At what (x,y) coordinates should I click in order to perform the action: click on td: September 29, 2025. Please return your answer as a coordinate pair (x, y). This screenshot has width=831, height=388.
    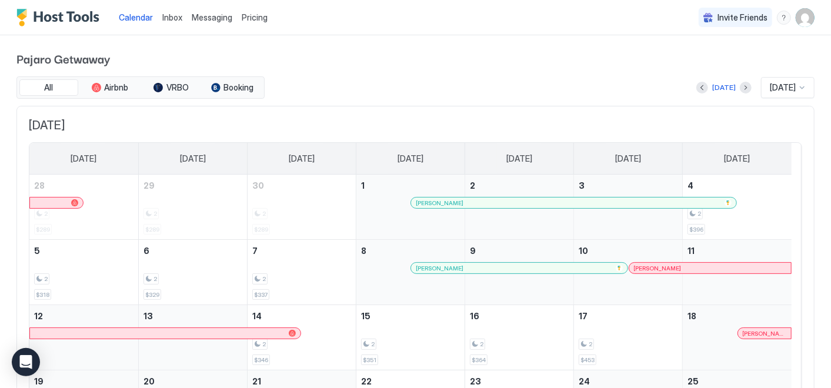
    Looking at the image, I should click on (192, 207).